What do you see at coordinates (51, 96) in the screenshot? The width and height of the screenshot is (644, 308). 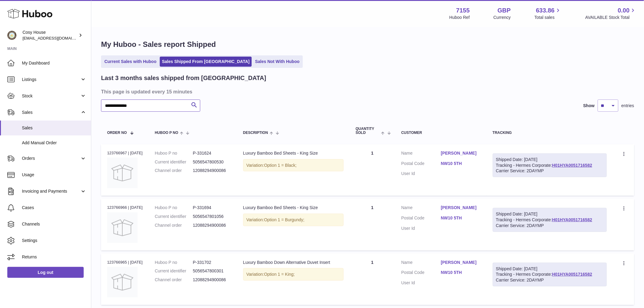 I see `span: Stock` at bounding box center [51, 96].